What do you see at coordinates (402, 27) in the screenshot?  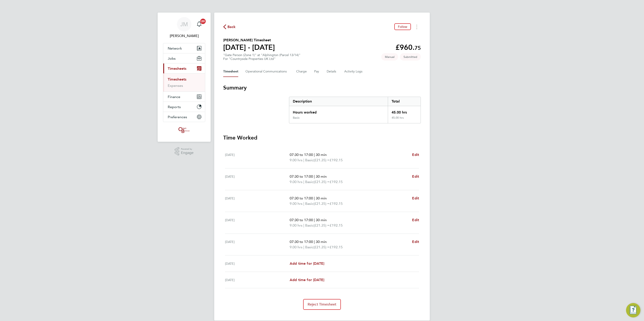 I see `span: Follow` at bounding box center [402, 27].